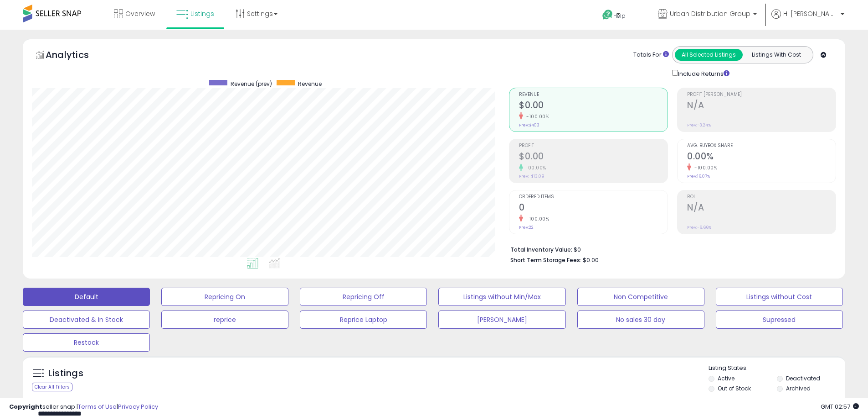  Describe the element at coordinates (202, 14) in the screenshot. I see `span: Listings` at that location.